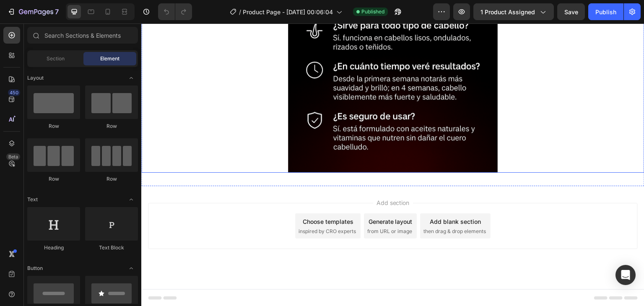 The width and height of the screenshot is (644, 306). What do you see at coordinates (508, 12) in the screenshot?
I see `span: 1 product assigned` at bounding box center [508, 12].